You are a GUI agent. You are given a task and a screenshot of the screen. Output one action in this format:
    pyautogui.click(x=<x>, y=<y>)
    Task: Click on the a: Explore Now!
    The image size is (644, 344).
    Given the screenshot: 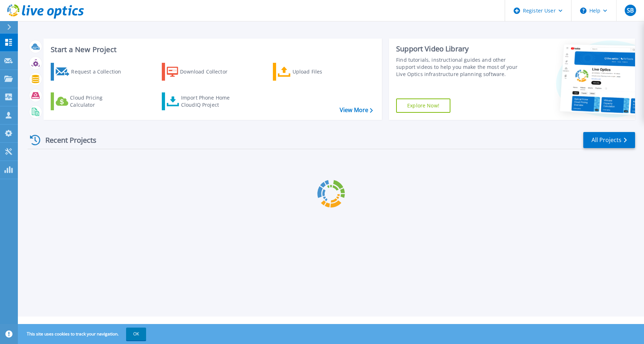 What is the action you would take?
    pyautogui.click(x=423, y=106)
    